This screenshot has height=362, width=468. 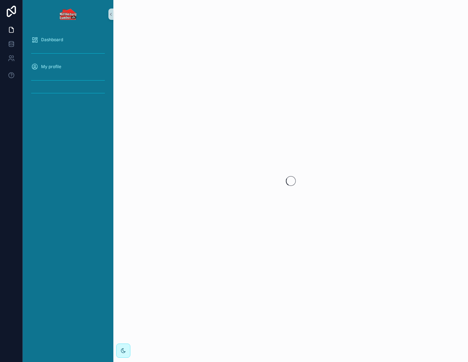 What do you see at coordinates (68, 14) in the screenshot?
I see `img: App logo` at bounding box center [68, 14].